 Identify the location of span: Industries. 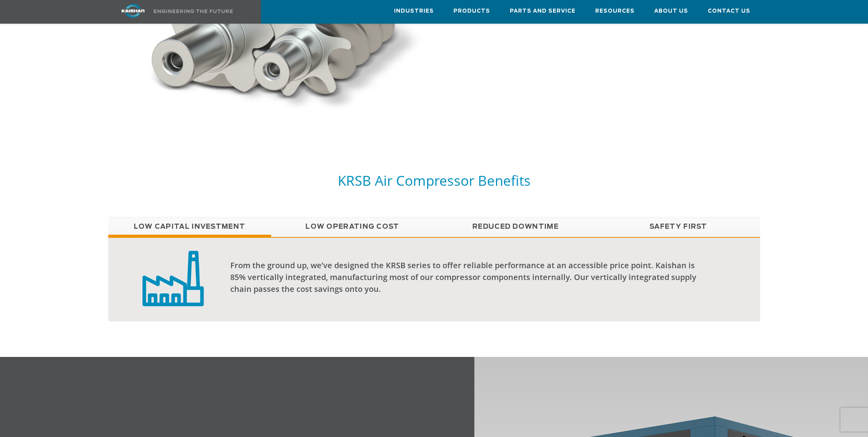
(414, 11).